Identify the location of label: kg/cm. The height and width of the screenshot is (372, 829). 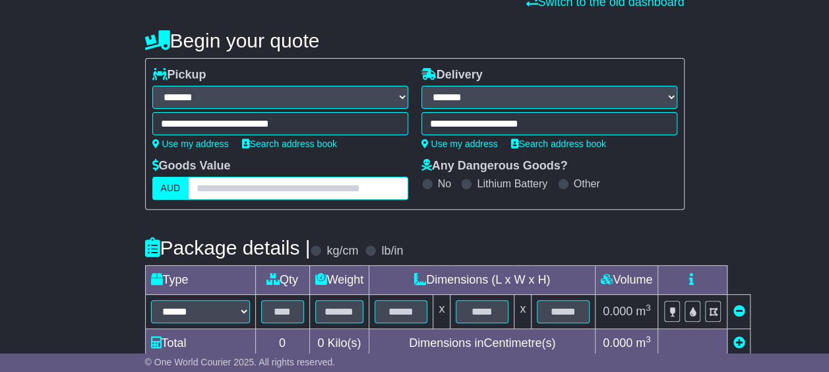
(342, 251).